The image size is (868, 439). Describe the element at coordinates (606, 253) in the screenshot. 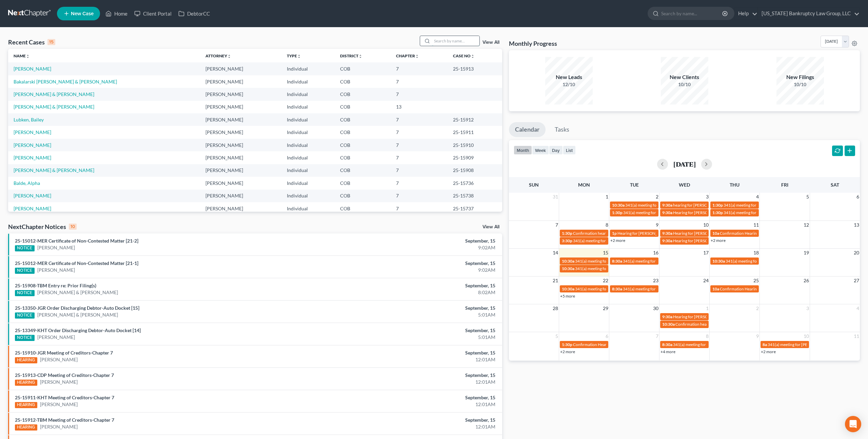

I see `span: 15` at that location.